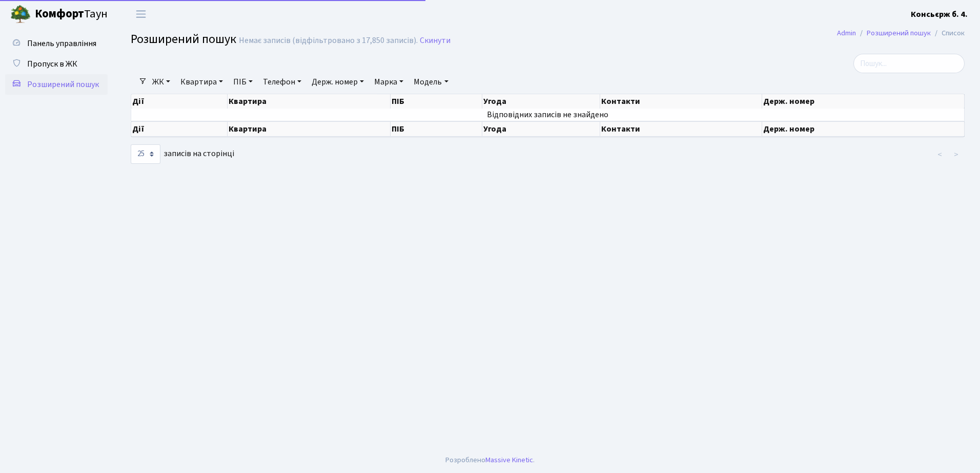 The width and height of the screenshot is (980, 473). I want to click on a: Massive Kinetic, so click(509, 460).